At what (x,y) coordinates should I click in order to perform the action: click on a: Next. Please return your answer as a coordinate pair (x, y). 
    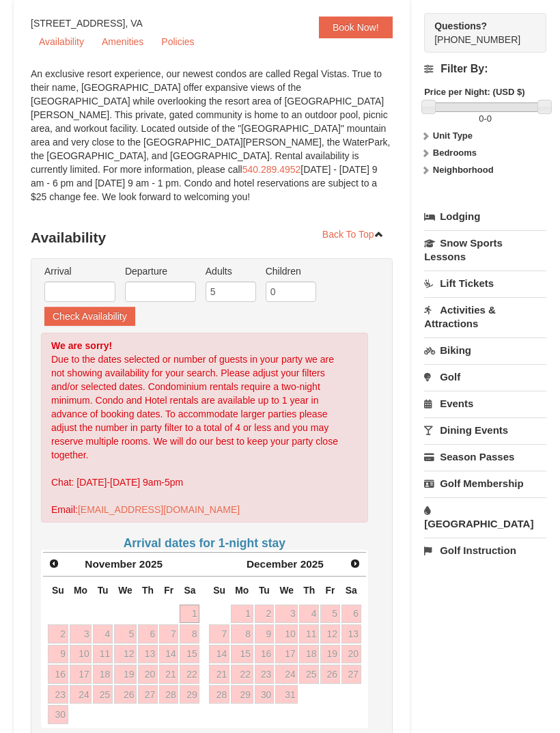
    Looking at the image, I should click on (355, 563).